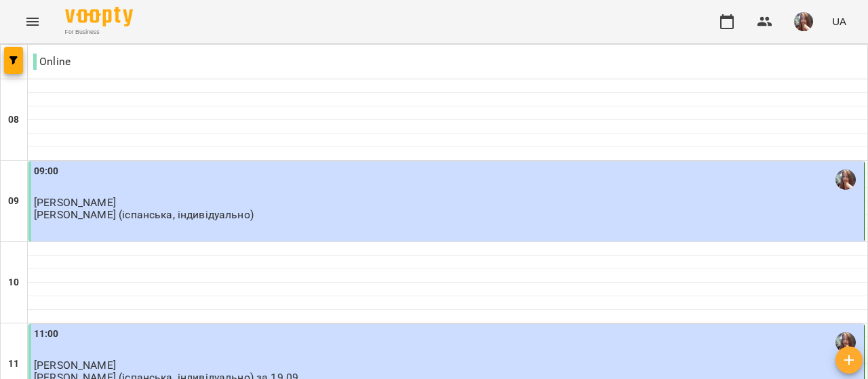 Image resolution: width=868 pixels, height=379 pixels. What do you see at coordinates (838, 21) in the screenshot?
I see `span: UA` at bounding box center [838, 21].